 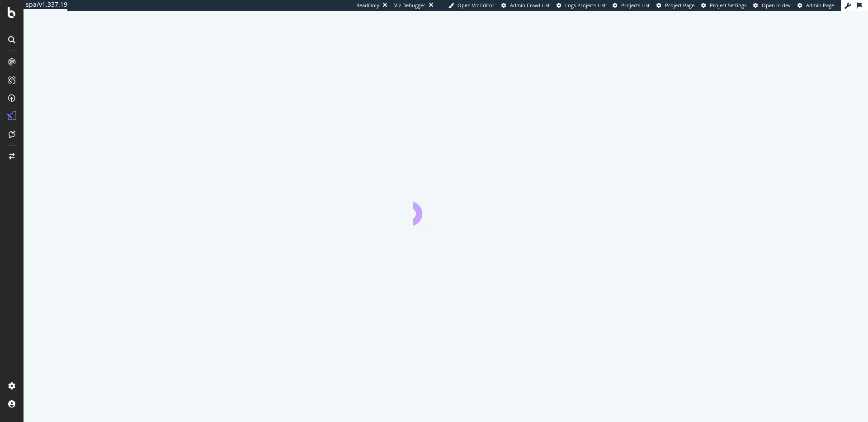 I want to click on a: Admin Crawl List, so click(x=526, y=6).